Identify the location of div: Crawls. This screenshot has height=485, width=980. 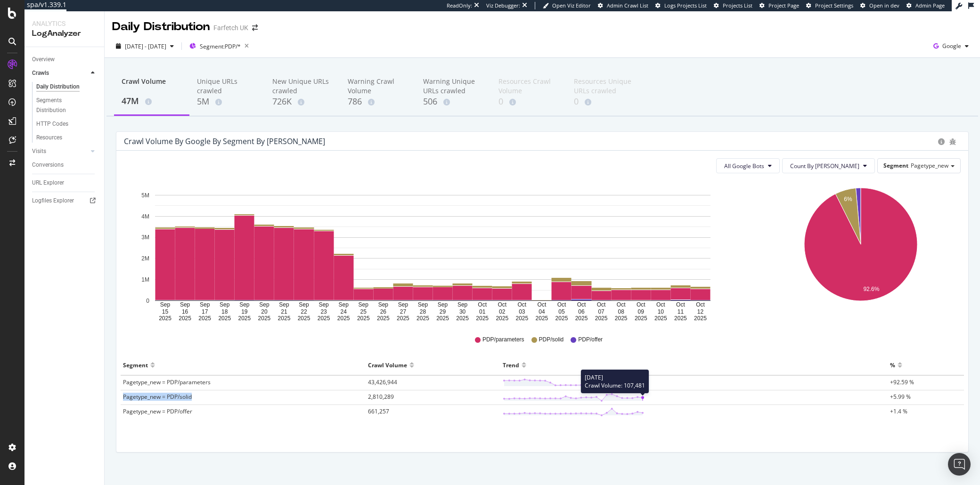
(40, 73).